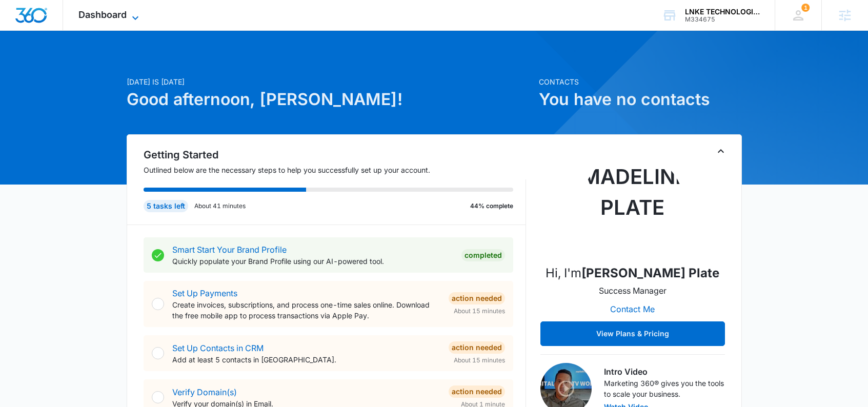 The image size is (868, 407). What do you see at coordinates (205, 392) in the screenshot?
I see `a: Verify Domain(s)` at bounding box center [205, 392].